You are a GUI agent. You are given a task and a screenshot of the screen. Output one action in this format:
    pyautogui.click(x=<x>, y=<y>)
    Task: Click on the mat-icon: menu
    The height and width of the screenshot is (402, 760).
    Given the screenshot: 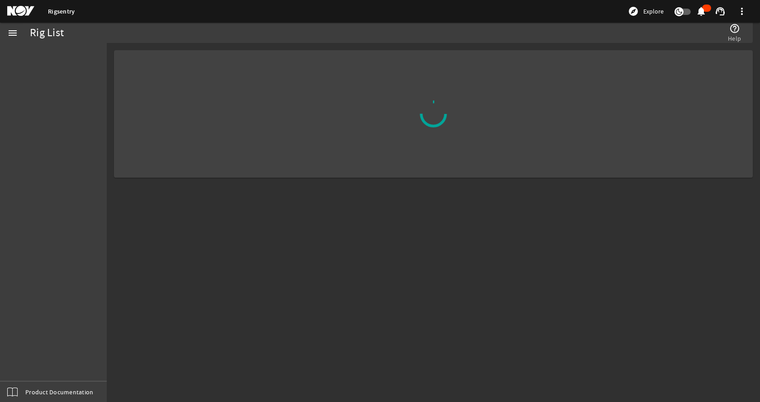 What is the action you would take?
    pyautogui.click(x=13, y=33)
    